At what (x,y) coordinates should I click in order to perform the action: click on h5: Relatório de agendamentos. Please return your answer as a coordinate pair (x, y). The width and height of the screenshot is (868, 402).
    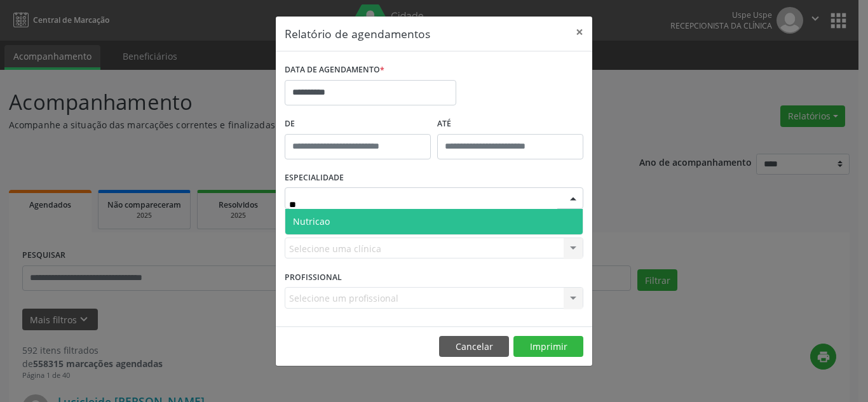
    Looking at the image, I should click on (357, 34).